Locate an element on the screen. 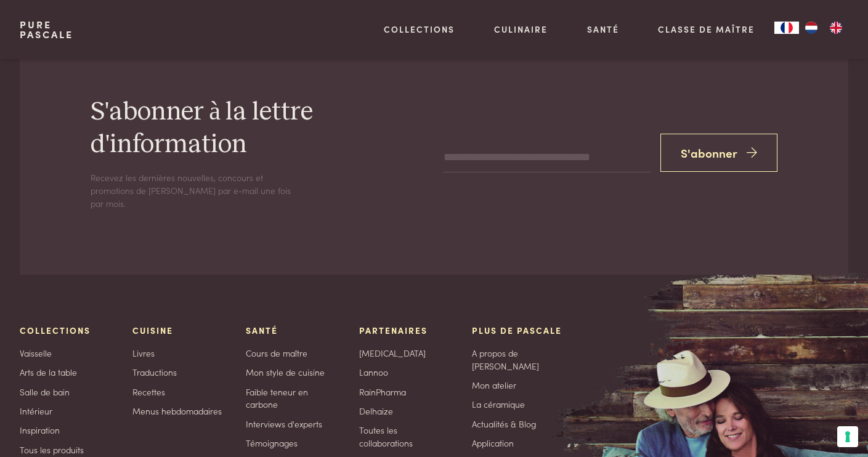 The width and height of the screenshot is (868, 457). a: Témoignages is located at coordinates (272, 443).